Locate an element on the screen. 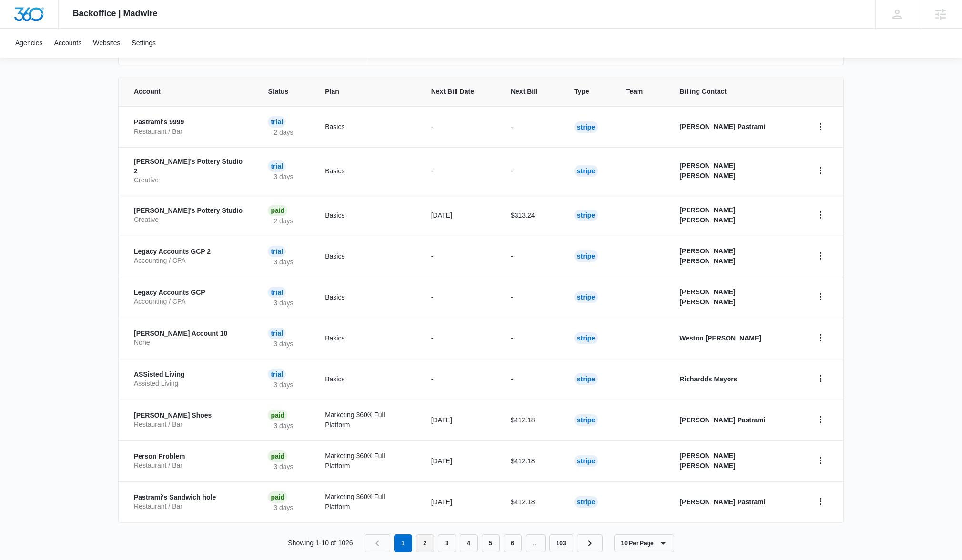 Image resolution: width=962 pixels, height=560 pixels. a: Legacy Accounts GCP 2Accounting / CPA is located at coordinates (190, 257).